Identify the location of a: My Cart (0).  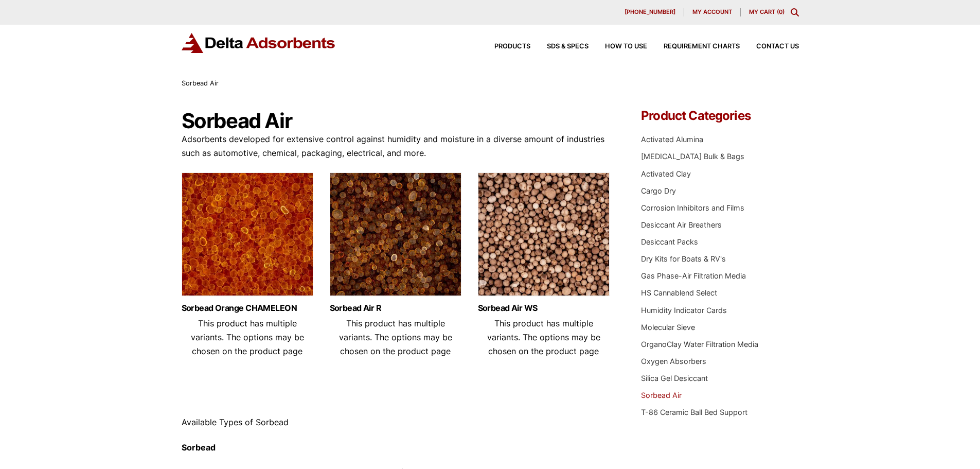
(767, 12).